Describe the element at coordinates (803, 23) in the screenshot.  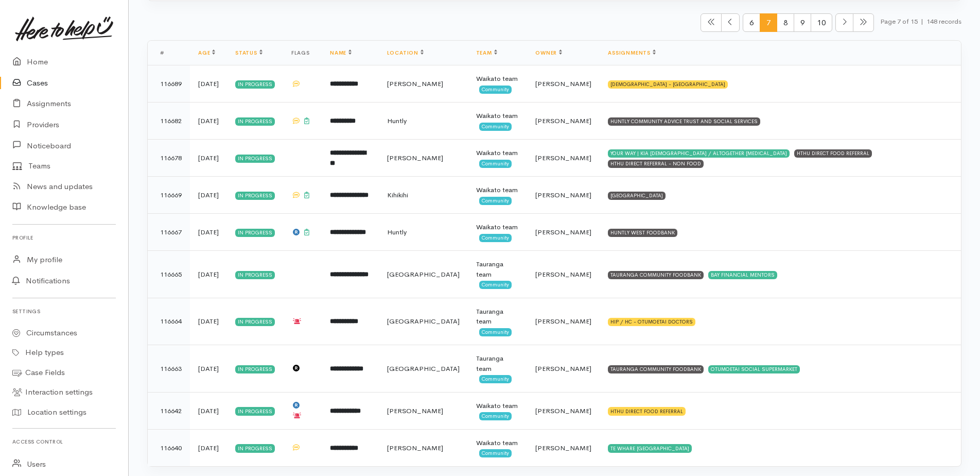
I see `span: 9` at that location.